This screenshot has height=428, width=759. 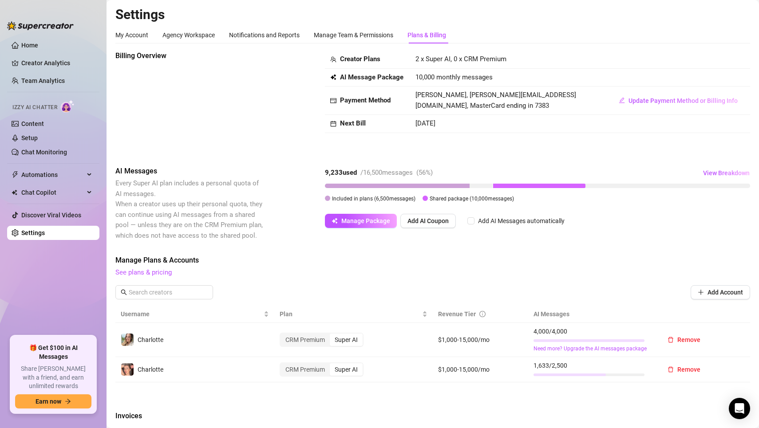 What do you see at coordinates (33, 233) in the screenshot?
I see `a: Settings` at bounding box center [33, 233].